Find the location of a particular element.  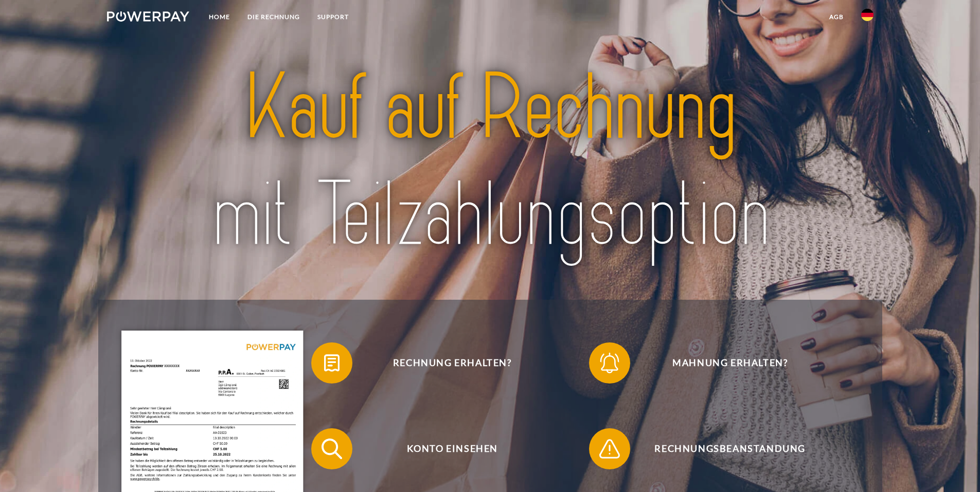

img: qb_search.svg is located at coordinates (332, 449).